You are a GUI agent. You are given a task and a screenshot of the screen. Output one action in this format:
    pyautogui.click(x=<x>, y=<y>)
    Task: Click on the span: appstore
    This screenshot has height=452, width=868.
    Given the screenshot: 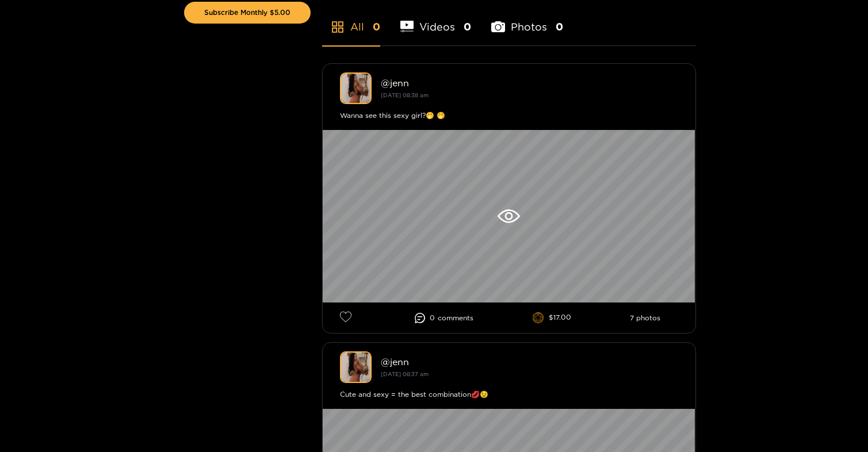 What is the action you would take?
    pyautogui.click(x=338, y=27)
    